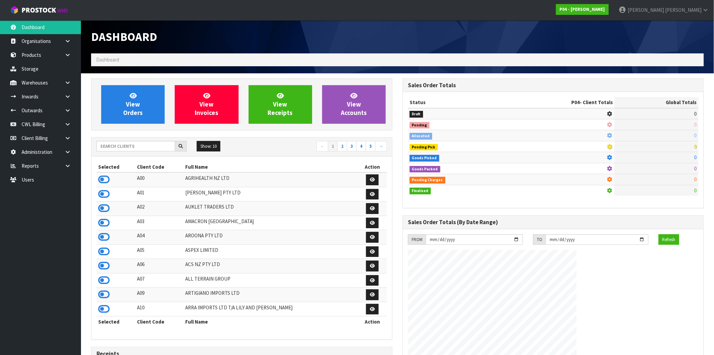  What do you see at coordinates (136, 146) in the screenshot?
I see `input: Search clients` at bounding box center [136, 146].